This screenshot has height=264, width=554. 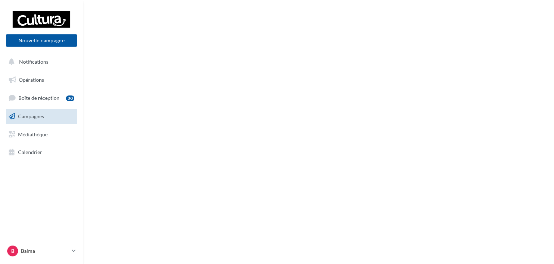 What do you see at coordinates (42, 80) in the screenshot?
I see `a: Opérations` at bounding box center [42, 80].